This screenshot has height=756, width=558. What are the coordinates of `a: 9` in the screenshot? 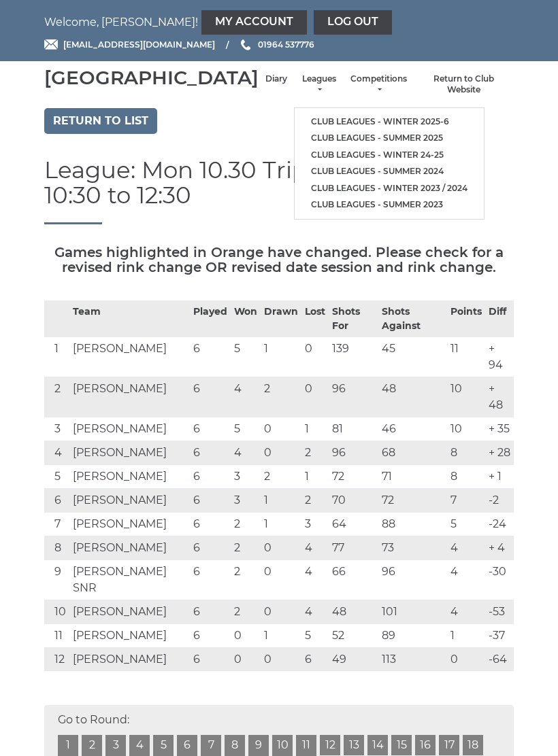 It's located at (258, 745).